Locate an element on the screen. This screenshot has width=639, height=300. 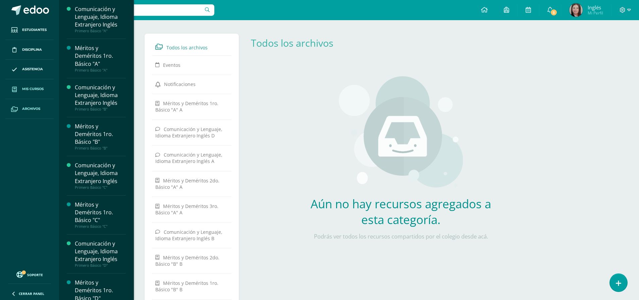
a: Comunicación y Lenguaje, Idioma Extranjero Inglés A is located at coordinates (192, 157).